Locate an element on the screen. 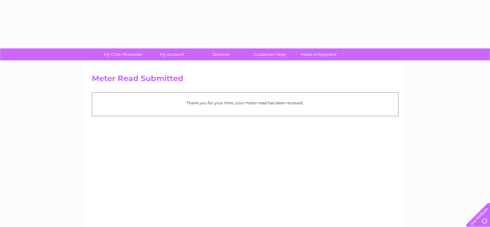 This screenshot has height=227, width=490. a: Make A Payment is located at coordinates (319, 54).